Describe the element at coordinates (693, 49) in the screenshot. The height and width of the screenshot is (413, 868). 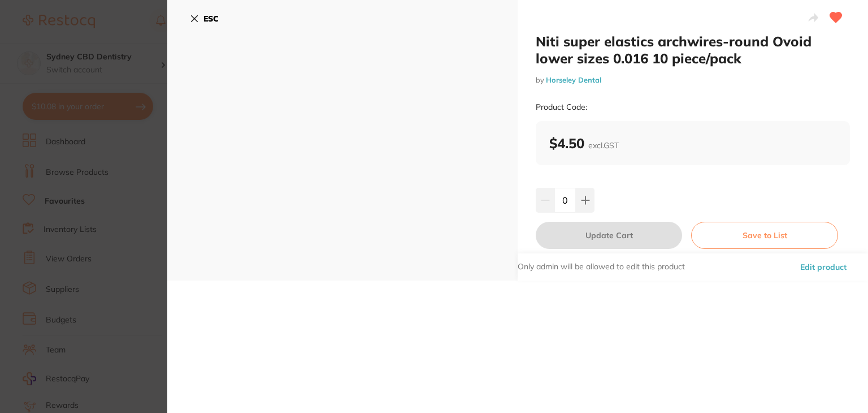
I see `h2: Niti super elastics archwires-round Ovoid lower sizes 0.016 10 piece/pack` at that location.